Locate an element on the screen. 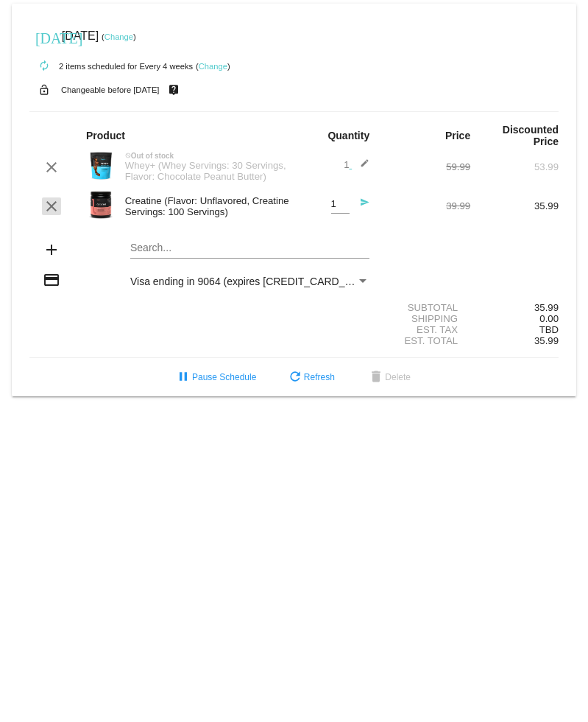 The width and height of the screenshot is (588, 722). span: Refresh is located at coordinates (311, 377).